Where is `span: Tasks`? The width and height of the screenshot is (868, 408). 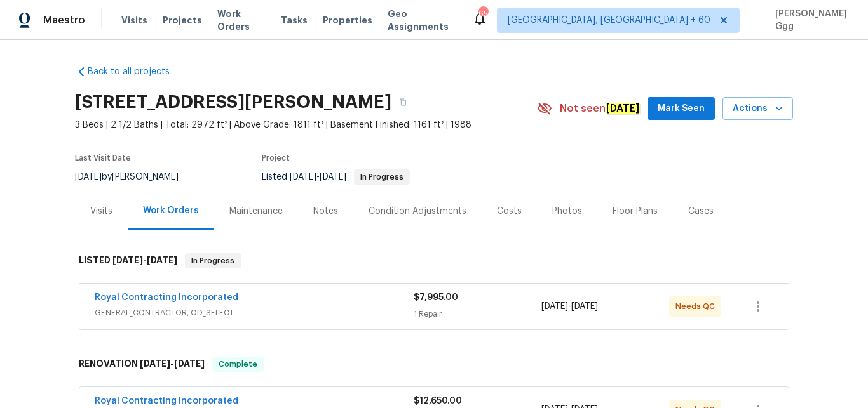
span: Tasks is located at coordinates (294, 20).